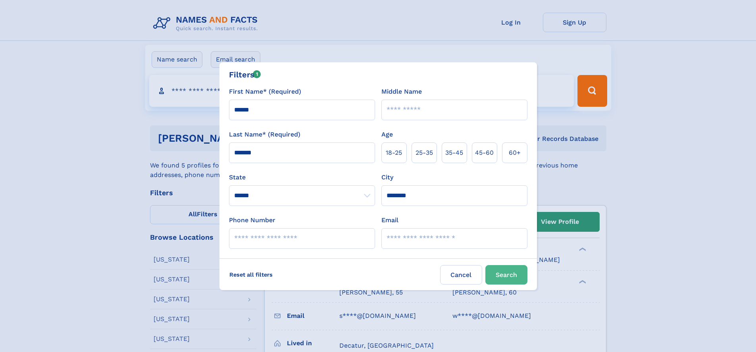 The image size is (756, 352). What do you see at coordinates (251, 275) in the screenshot?
I see `label: Reset all filters` at bounding box center [251, 275].